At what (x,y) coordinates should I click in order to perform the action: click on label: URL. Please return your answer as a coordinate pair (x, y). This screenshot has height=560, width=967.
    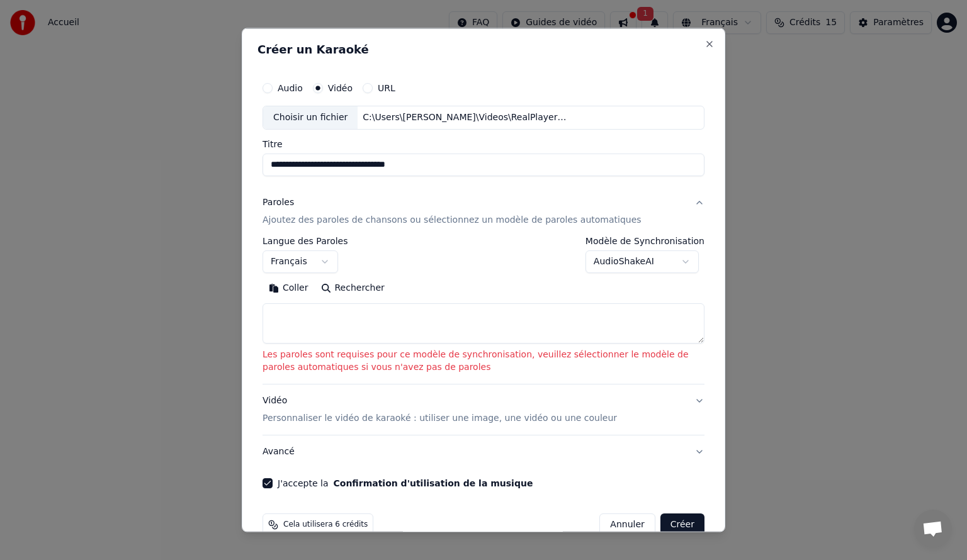
    Looking at the image, I should click on (387, 88).